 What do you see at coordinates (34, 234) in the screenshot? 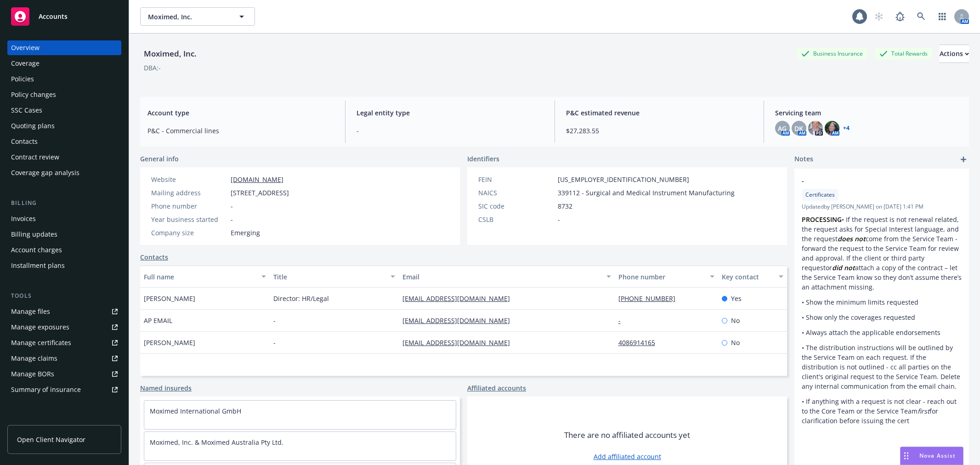
I see `div: Billing updates` at bounding box center [34, 234].